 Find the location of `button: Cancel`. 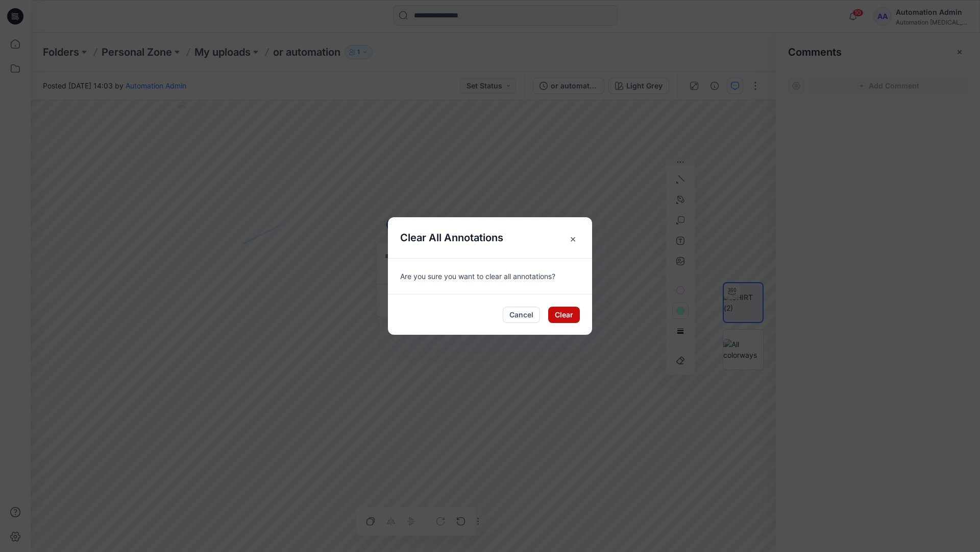

button: Cancel is located at coordinates (522, 315).